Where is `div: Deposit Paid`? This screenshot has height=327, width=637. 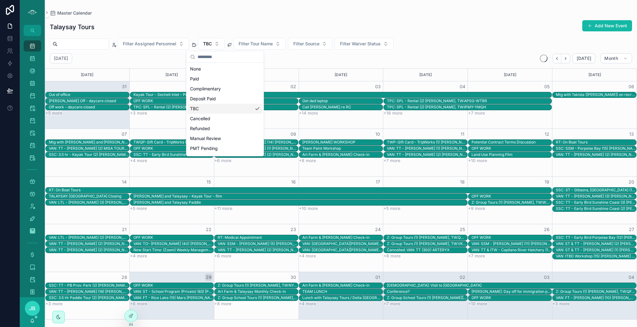 div: Deposit Paid is located at coordinates (225, 99).